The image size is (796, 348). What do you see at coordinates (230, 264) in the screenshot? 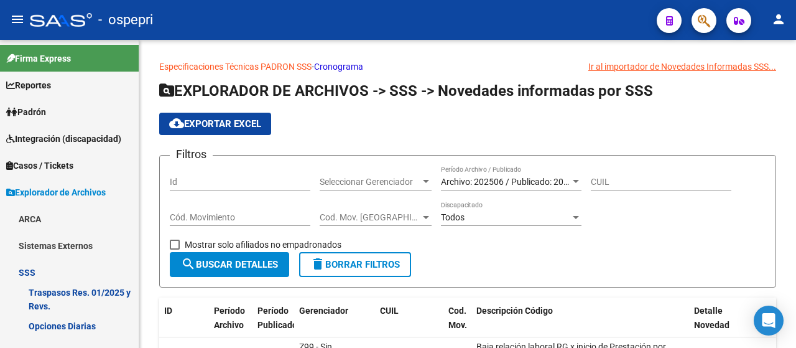
I see `span: Buscar Detalles` at bounding box center [230, 264].